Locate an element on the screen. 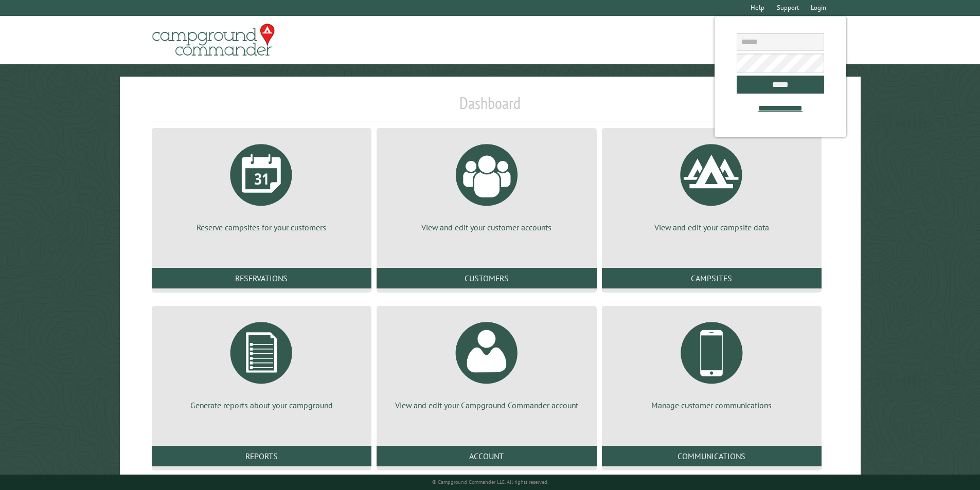 The image size is (980, 490). a: View and edit your campsite data is located at coordinates (712, 184).